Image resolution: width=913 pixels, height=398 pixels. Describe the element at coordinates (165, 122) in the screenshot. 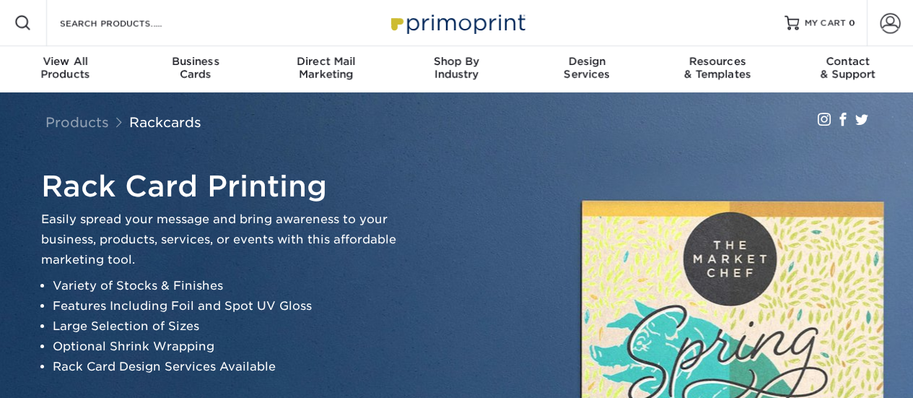

I see `a: Rackcards` at that location.